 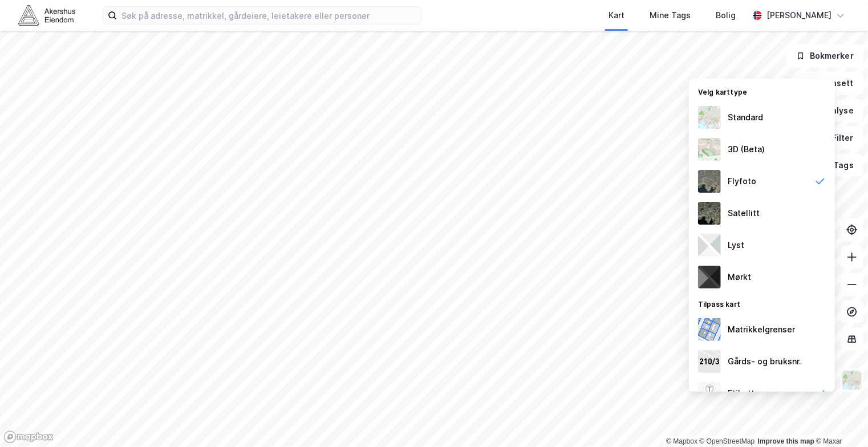 What do you see at coordinates (840, 419) in the screenshot?
I see `div: Kontrollprogram for chat` at bounding box center [840, 419].